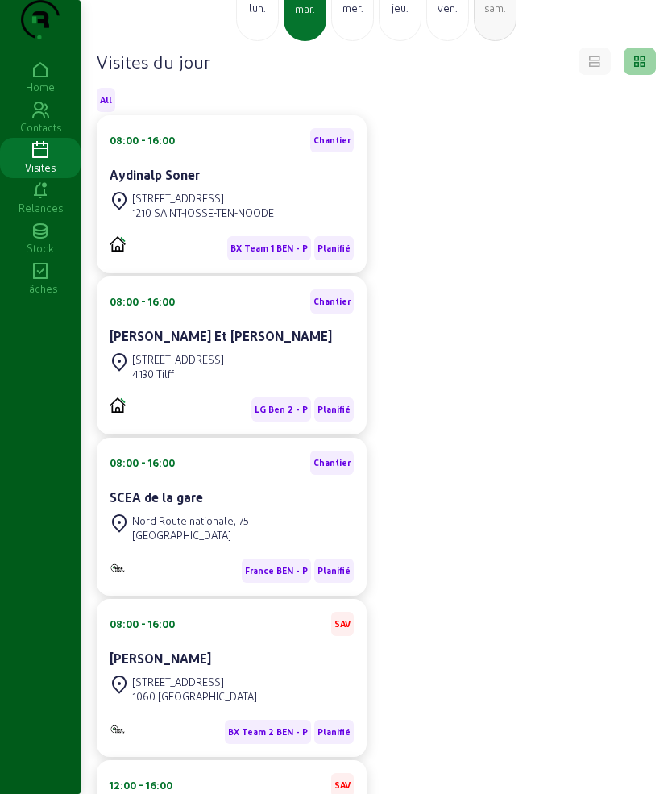 The image size is (672, 794). Describe the element at coordinates (118, 729) in the screenshot. I see `img: Monitoring et Maintenance` at that location.